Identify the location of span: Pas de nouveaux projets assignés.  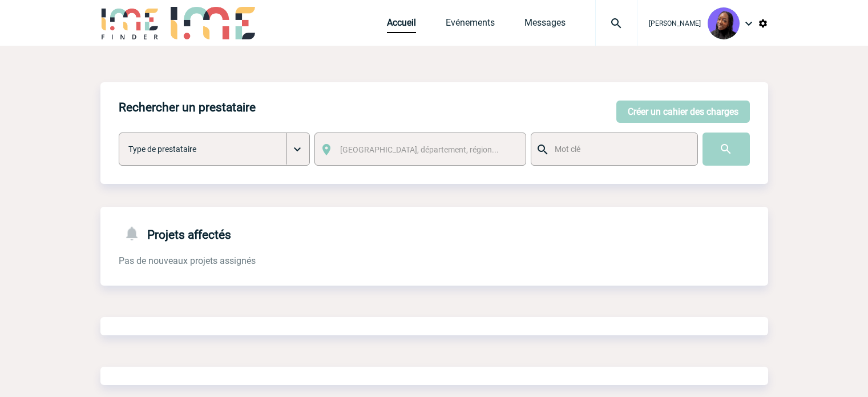
(187, 260).